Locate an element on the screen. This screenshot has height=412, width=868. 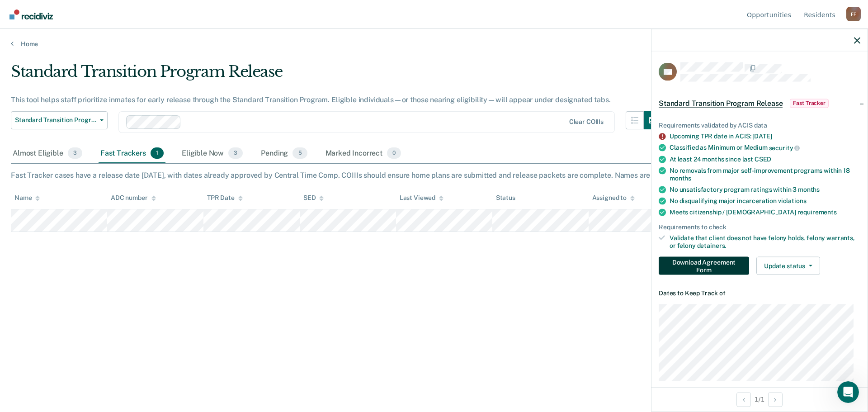
div: No unsatisfactory program ratings within 3 is located at coordinates (765, 189).